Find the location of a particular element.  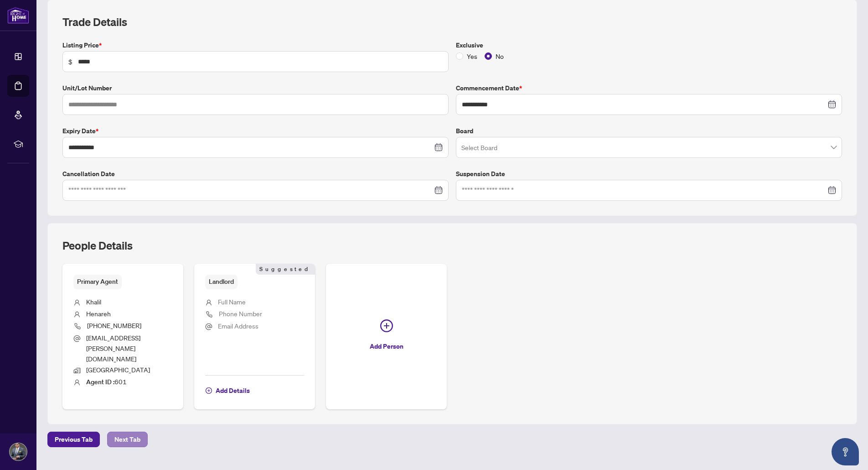

label: Expiry Date is located at coordinates (255, 131).